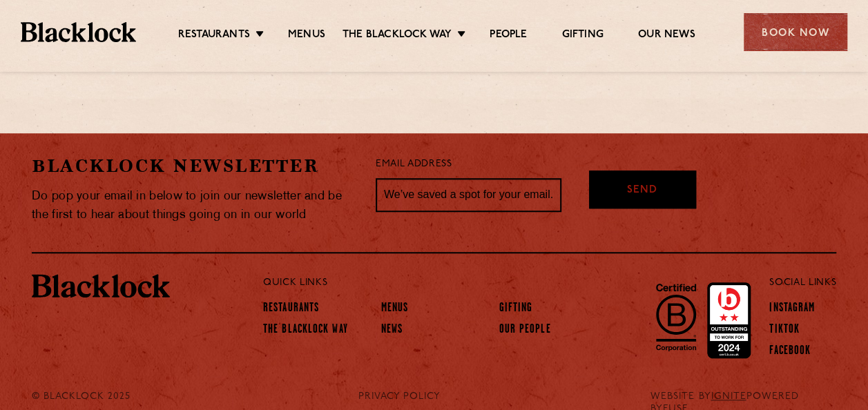  I want to click on a: Facebook, so click(789, 352).